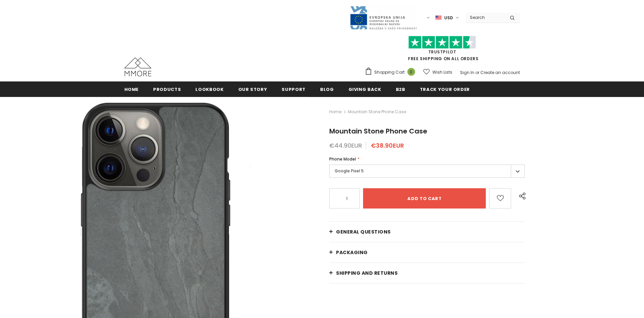 This screenshot has width=644, height=318. Describe the element at coordinates (442, 52) in the screenshot. I see `a: Trustpilot` at that location.